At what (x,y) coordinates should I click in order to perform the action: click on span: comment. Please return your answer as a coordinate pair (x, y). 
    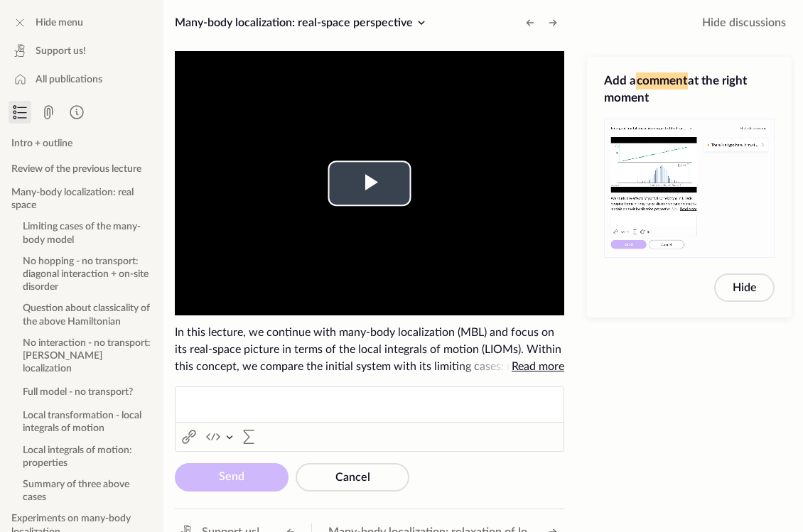
    Looking at the image, I should click on (662, 81).